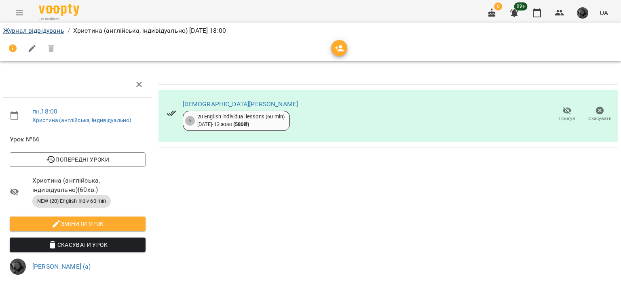 The width and height of the screenshot is (621, 284). Describe the element at coordinates (498, 6) in the screenshot. I see `span: 6` at that location.